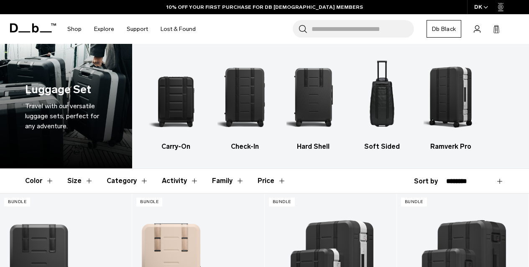 This screenshot has height=267, width=529. I want to click on nav: Main Navigation, so click(131, 29).